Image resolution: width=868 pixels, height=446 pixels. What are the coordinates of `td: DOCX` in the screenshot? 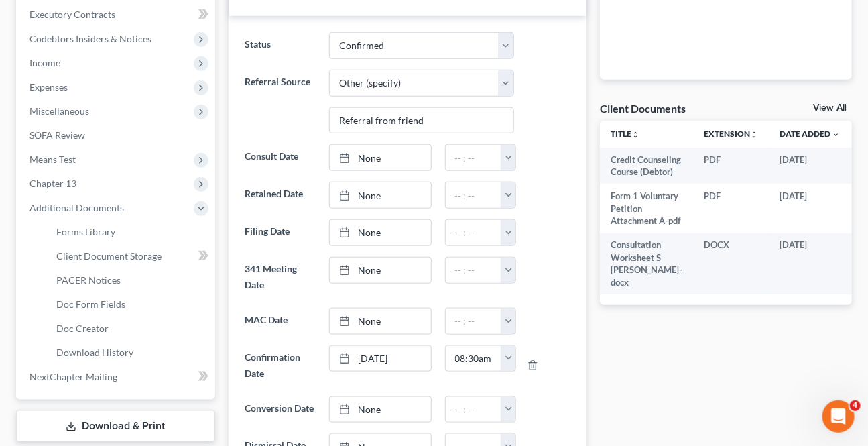 It's located at (730, 264).